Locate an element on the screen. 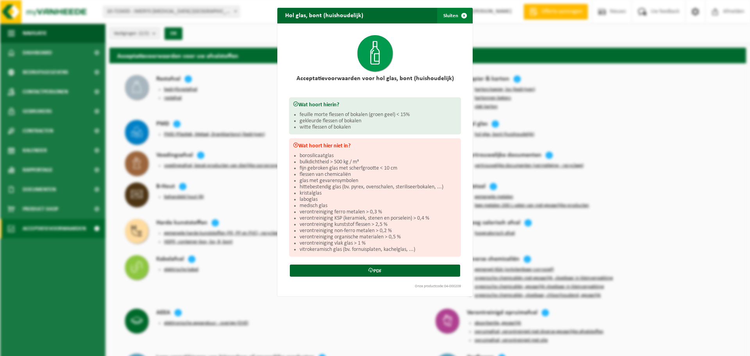 This screenshot has height=356, width=750. button: Sluiten is located at coordinates (454, 16).